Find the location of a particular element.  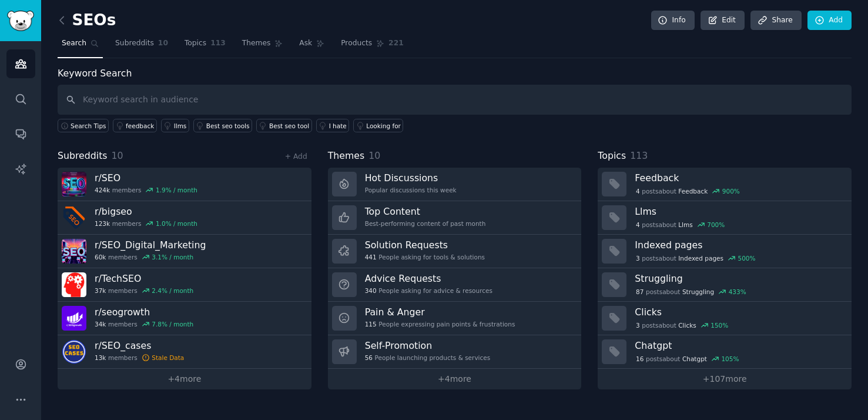

div: 700 % is located at coordinates (716, 225).